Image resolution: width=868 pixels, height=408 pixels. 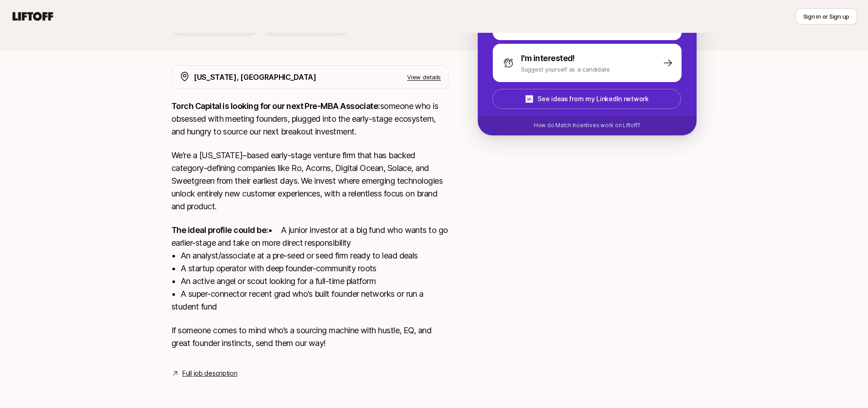 I want to click on p: How do Match Incentives work on Liftoff?, so click(x=587, y=125).